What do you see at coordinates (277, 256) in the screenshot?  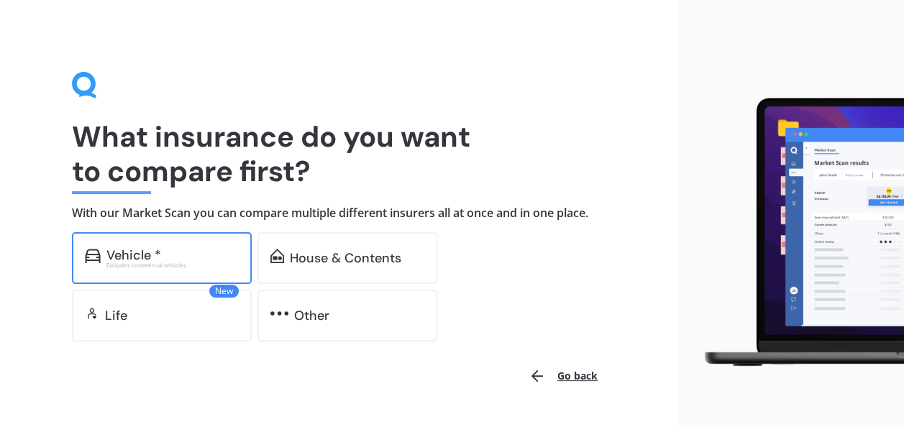 I see `img: home-and-contents.b802091223b8502ef2dd.svg` at bounding box center [277, 256].